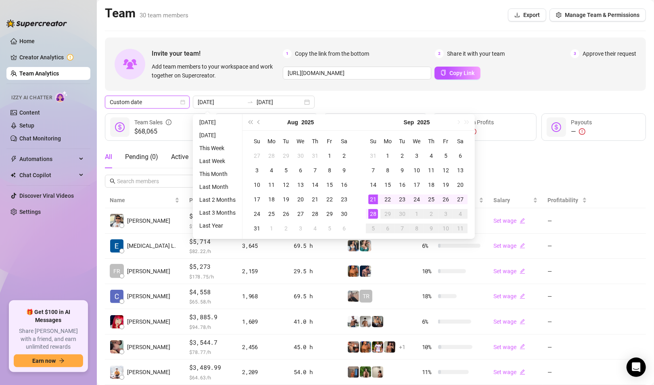 The height and width of the screenshot is (385, 654). Describe the element at coordinates (141, 200) in the screenshot. I see `span: Name` at that location.